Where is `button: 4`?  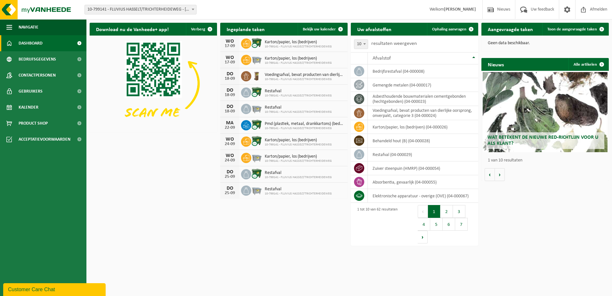
button: 4 is located at coordinates (424, 224).